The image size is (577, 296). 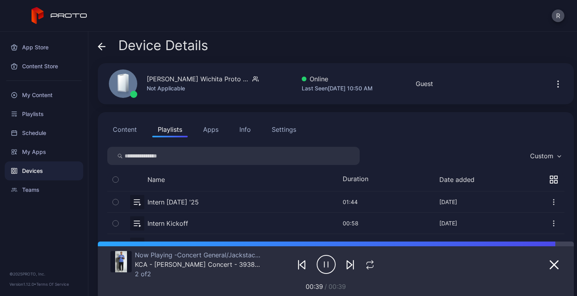 What do you see at coordinates (245, 129) in the screenshot?
I see `div: Info` at bounding box center [245, 129].